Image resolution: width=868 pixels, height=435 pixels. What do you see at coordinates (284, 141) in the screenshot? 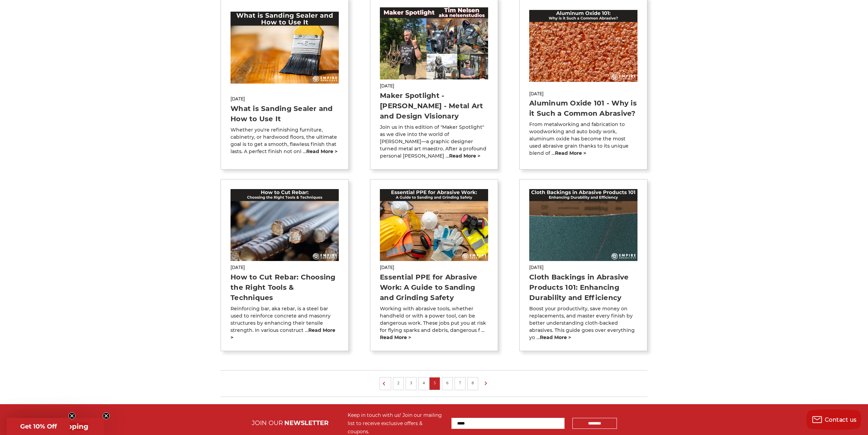
I see `p: Whether you're refinishing furniture, cabinetry, or hardwood floors, the ultimate goal is to get ...` at bounding box center [284, 141].